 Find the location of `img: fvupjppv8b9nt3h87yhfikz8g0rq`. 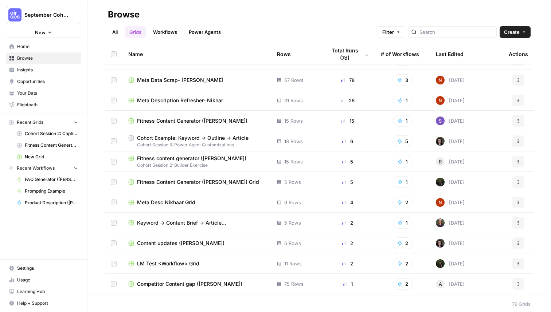

img: fvupjppv8b9nt3h87yhfikz8g0rq is located at coordinates (440, 243).